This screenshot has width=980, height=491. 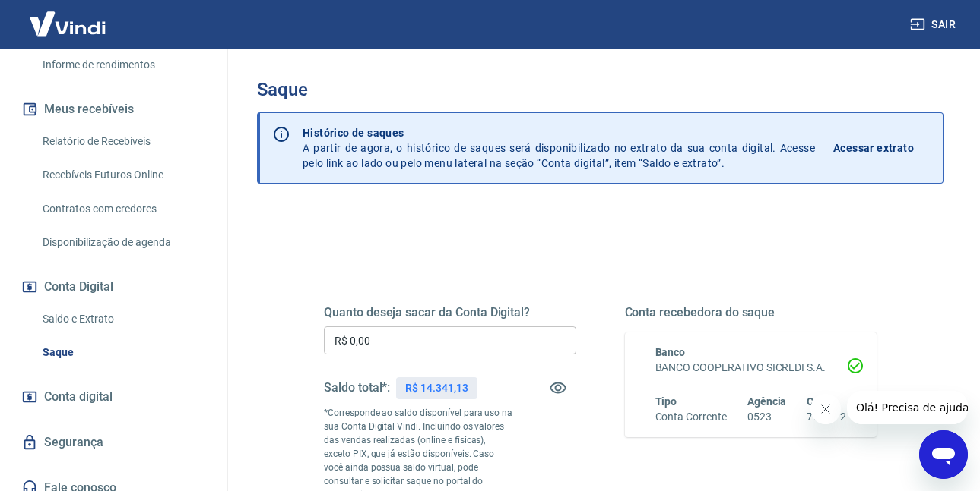 What do you see at coordinates (450, 312) in the screenshot?
I see `h5: Quanto deseja sacar da Conta Digital?` at bounding box center [450, 312].